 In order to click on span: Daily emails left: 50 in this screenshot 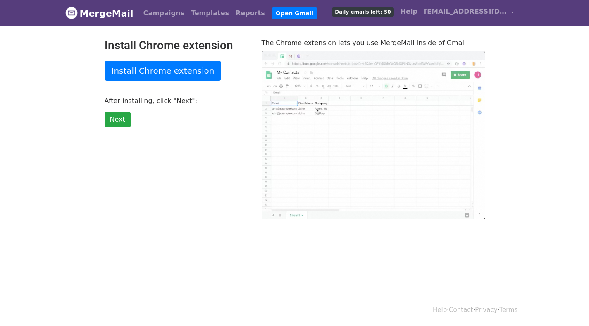, I will do `click(362, 12)`.